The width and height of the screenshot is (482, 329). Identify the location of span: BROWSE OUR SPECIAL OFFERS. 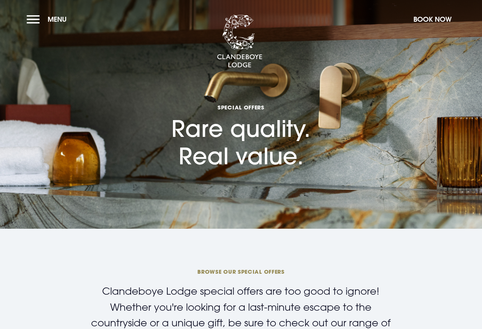
(241, 271).